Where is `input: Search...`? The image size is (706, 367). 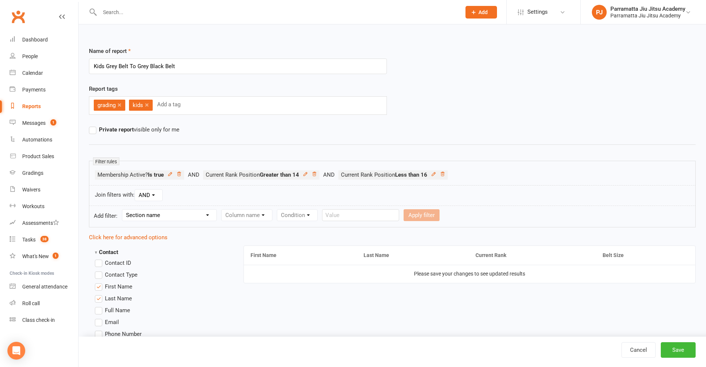 input: Search... is located at coordinates (276, 12).